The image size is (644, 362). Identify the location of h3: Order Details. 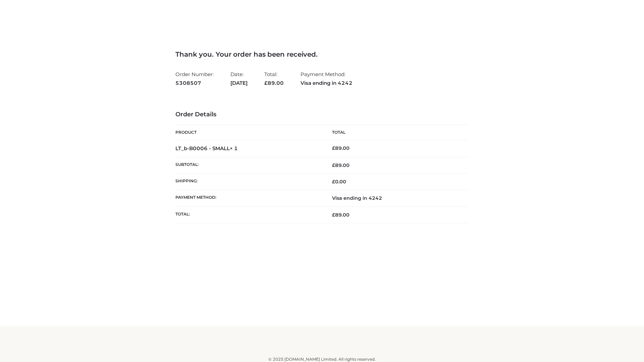
(322, 115).